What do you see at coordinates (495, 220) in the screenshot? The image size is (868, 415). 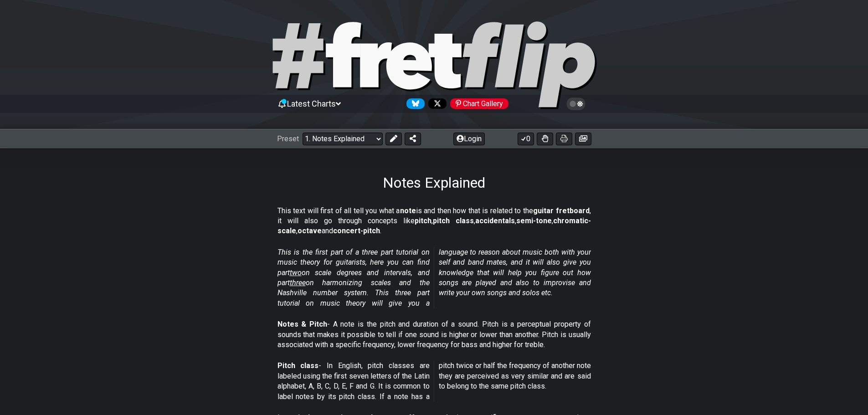 I see `strong: accidentals` at bounding box center [495, 220].